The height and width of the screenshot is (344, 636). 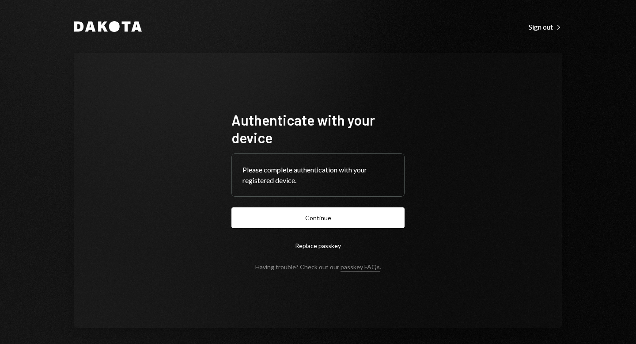 I want to click on div: Please complete authentication with your registered device., so click(x=318, y=175).